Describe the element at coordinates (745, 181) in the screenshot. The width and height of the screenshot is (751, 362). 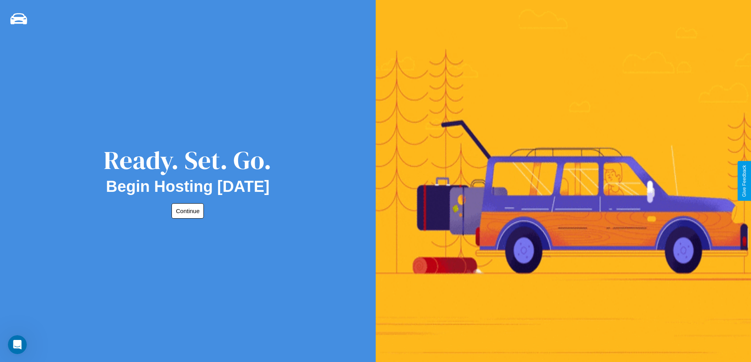
I see `div: Give Feedback` at that location.